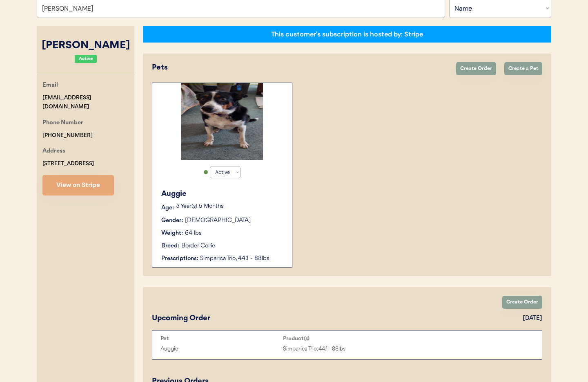 The image size is (588, 382). Describe the element at coordinates (170, 246) in the screenshot. I see `div: Breed:` at that location.